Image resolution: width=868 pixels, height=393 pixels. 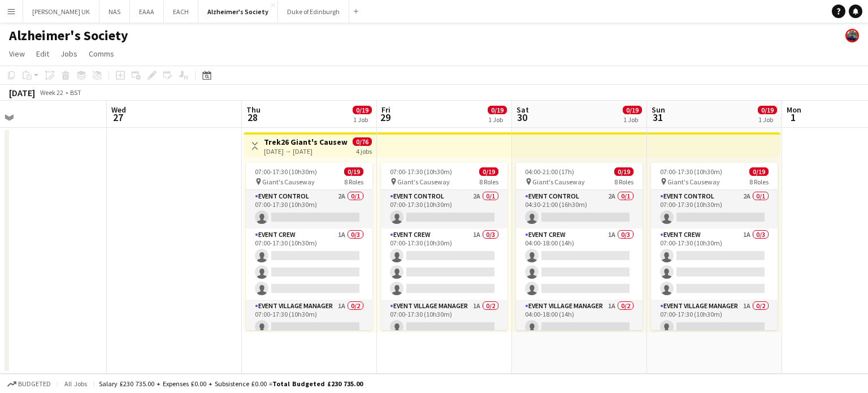 What do you see at coordinates (43, 54) in the screenshot?
I see `a: Edit` at bounding box center [43, 54].